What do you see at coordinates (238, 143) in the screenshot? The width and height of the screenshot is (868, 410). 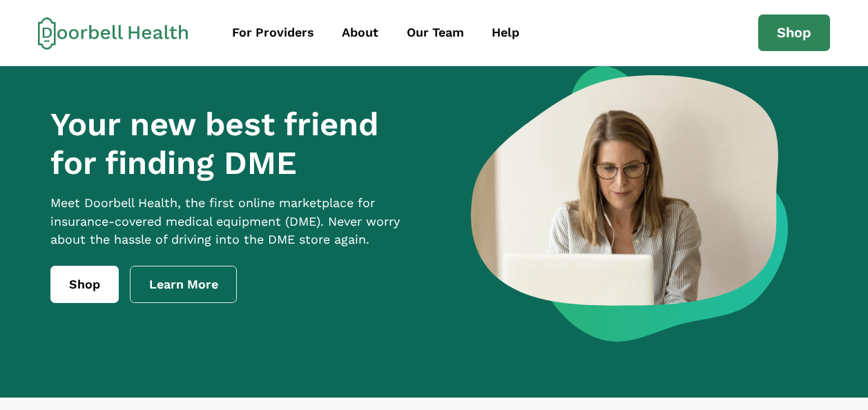 I see `h1: Your new best friend for finding DME` at bounding box center [238, 143].